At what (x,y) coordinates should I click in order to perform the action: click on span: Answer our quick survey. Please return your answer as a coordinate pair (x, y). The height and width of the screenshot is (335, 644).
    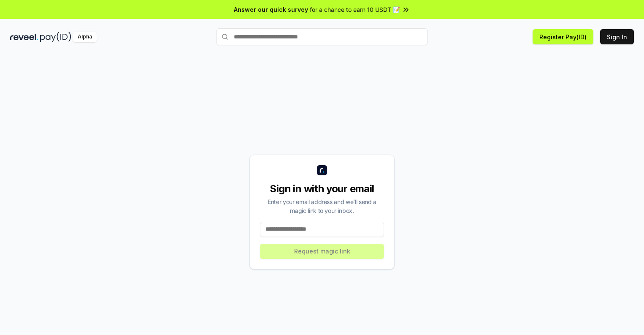
    Looking at the image, I should click on (271, 9).